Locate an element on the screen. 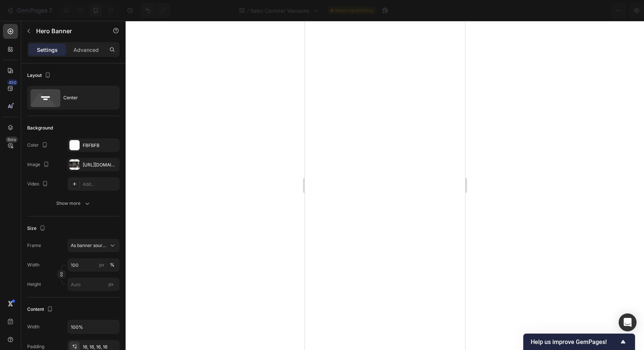 This screenshot has height=350, width=644. div: Size is located at coordinates (37, 228).